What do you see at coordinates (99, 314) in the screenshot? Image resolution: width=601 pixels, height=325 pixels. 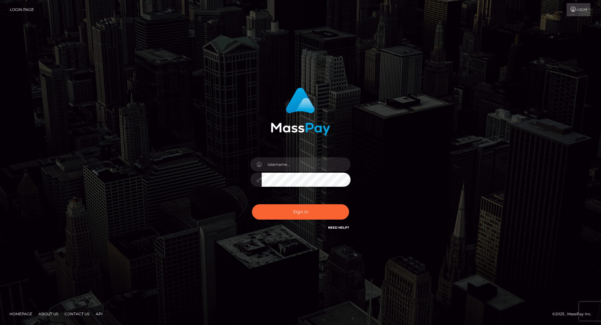 I see `a: API` at bounding box center [99, 314].